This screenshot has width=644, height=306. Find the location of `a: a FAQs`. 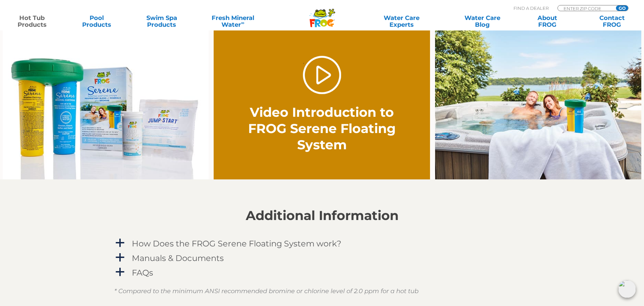

a: a FAQs is located at coordinates (322, 272).